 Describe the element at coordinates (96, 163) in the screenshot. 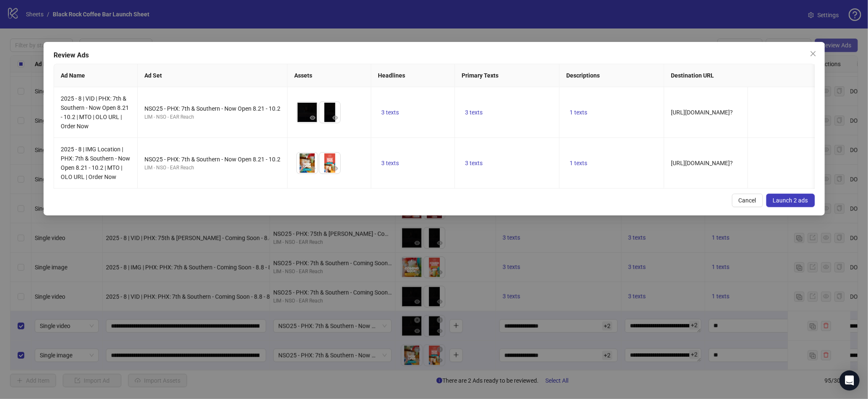

I see `span: 2025 - 8 | IMG Location | PHX: 7th & Southern - Now Open 8.21 - 10.2 | MTO | OLO URL | Order Now` at that location.